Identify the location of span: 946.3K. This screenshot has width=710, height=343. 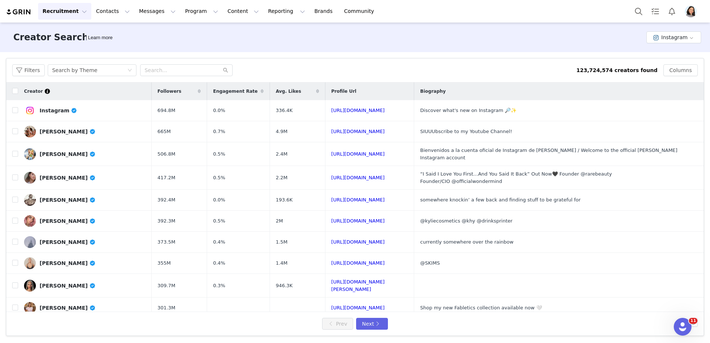
(284, 286).